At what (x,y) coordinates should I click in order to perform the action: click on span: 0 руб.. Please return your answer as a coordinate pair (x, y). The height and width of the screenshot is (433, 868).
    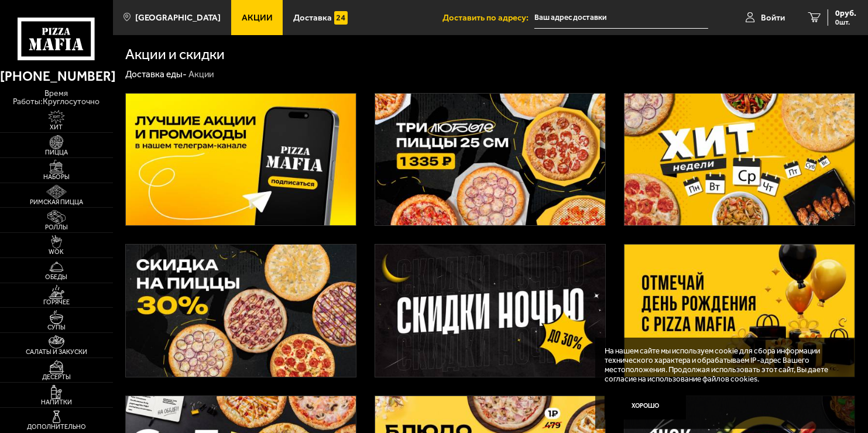
    Looking at the image, I should click on (845, 14).